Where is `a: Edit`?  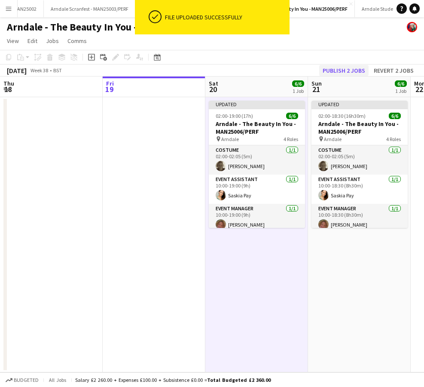
a: Edit is located at coordinates (32, 41).